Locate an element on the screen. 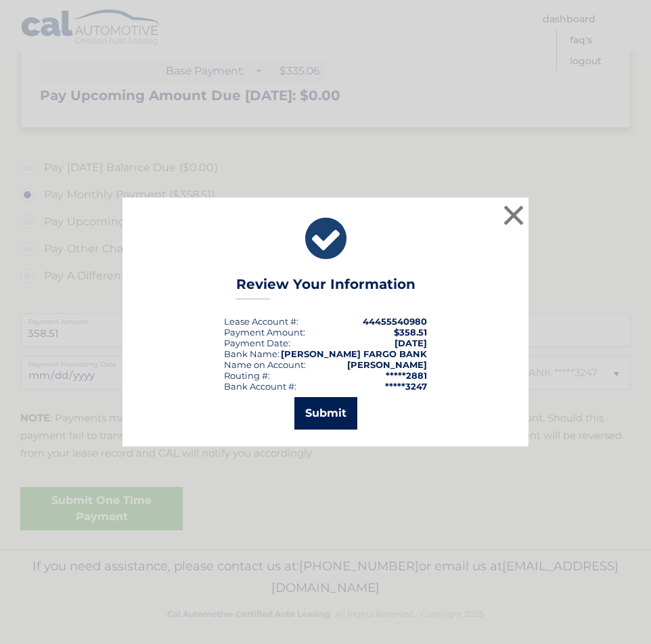 The height and width of the screenshot is (644, 651). span: Payment Date is located at coordinates (256, 343).